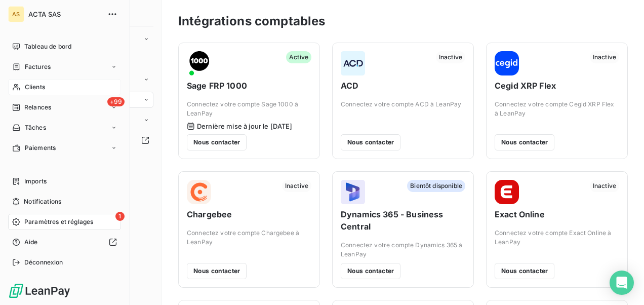 The image size is (644, 305). What do you see at coordinates (622, 283) in the screenshot?
I see `div: Open Intercom Messenger` at bounding box center [622, 283].